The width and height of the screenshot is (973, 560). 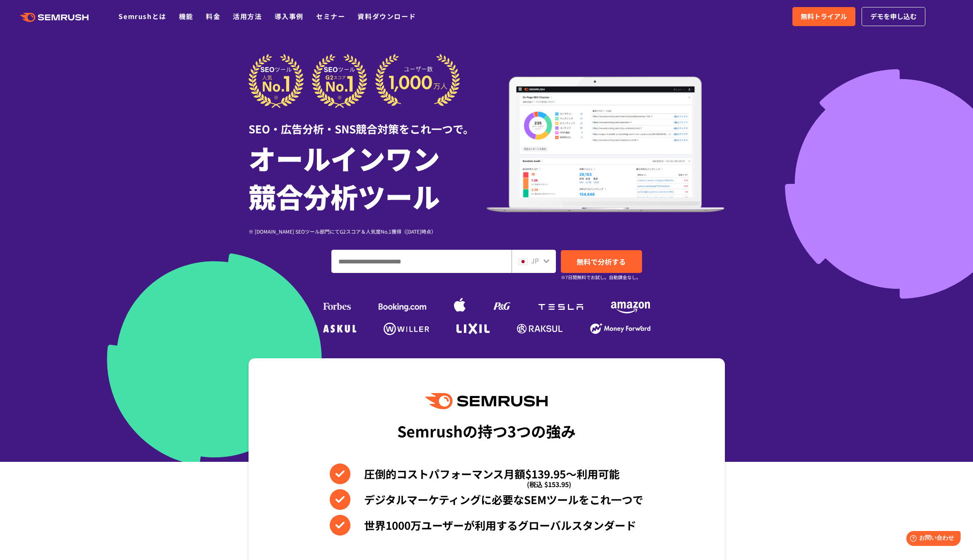 What do you see at coordinates (824, 16) in the screenshot?
I see `a: 無料トライアル` at bounding box center [824, 16].